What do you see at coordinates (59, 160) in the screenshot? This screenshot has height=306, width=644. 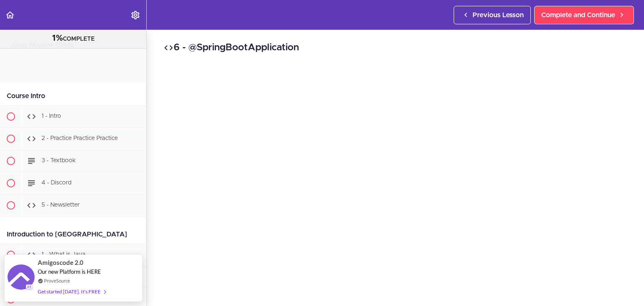 I see `span: 3 - Textbook` at bounding box center [59, 160].